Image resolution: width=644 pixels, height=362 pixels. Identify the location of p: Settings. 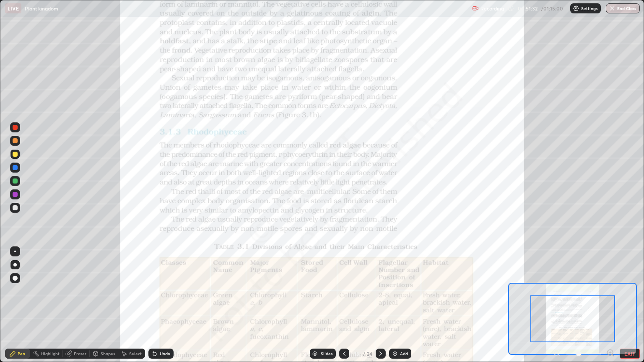
(589, 8).